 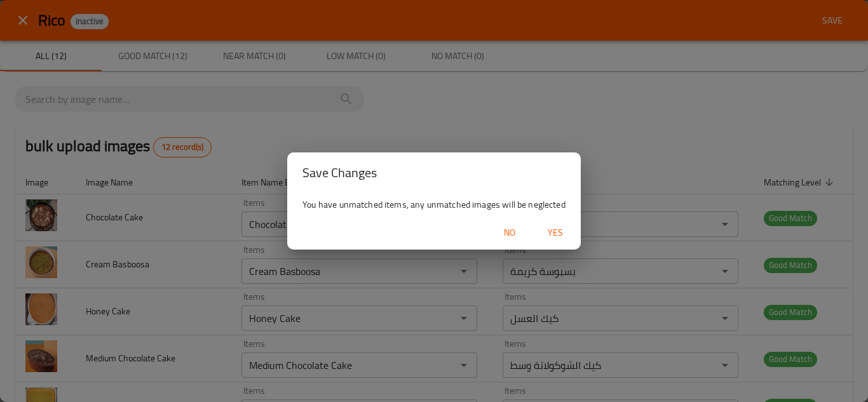 What do you see at coordinates (510, 233) in the screenshot?
I see `button: No` at bounding box center [510, 233].